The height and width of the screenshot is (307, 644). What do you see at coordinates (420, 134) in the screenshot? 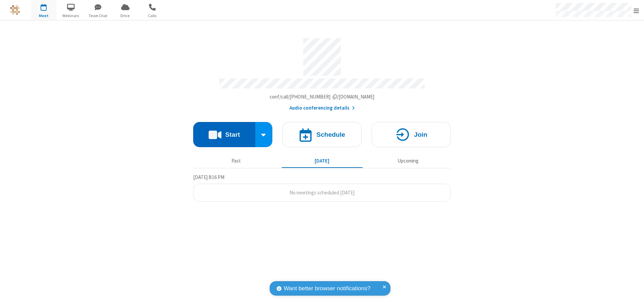
I see `h4: Join` at bounding box center [420, 134].